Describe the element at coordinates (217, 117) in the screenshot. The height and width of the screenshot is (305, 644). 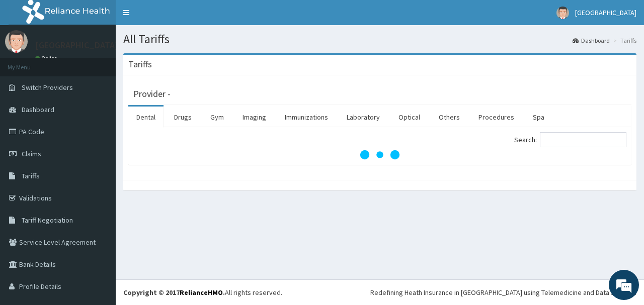
I see `a: Gym` at that location.